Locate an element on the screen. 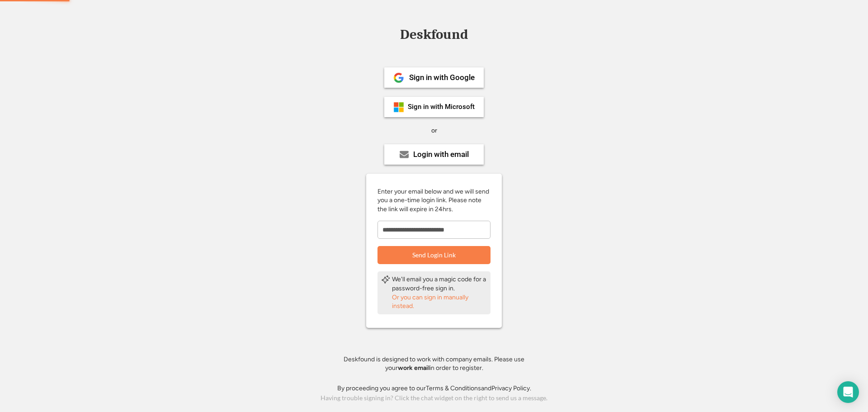  div: or is located at coordinates (434, 131).